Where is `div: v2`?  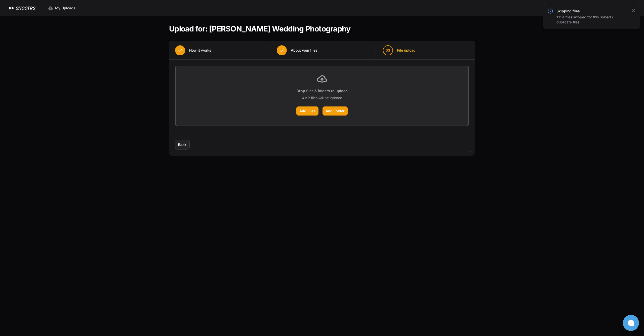 div: v2 is located at coordinates (471, 151).